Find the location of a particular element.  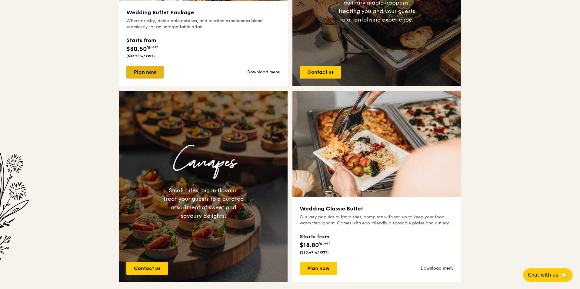

div: Small bites, big in flavour. Treat your guests to a curated assortment of sweet and savoury delig... is located at coordinates (203, 203).